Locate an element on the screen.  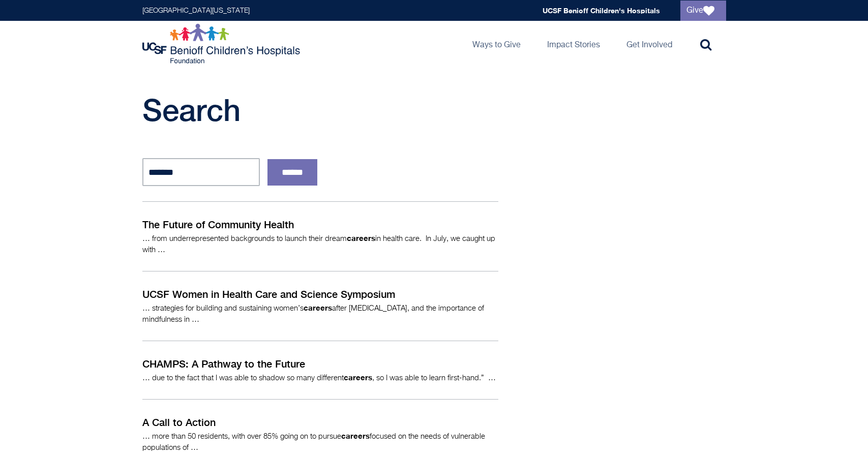
p: A Call to Action is located at coordinates (321, 423).